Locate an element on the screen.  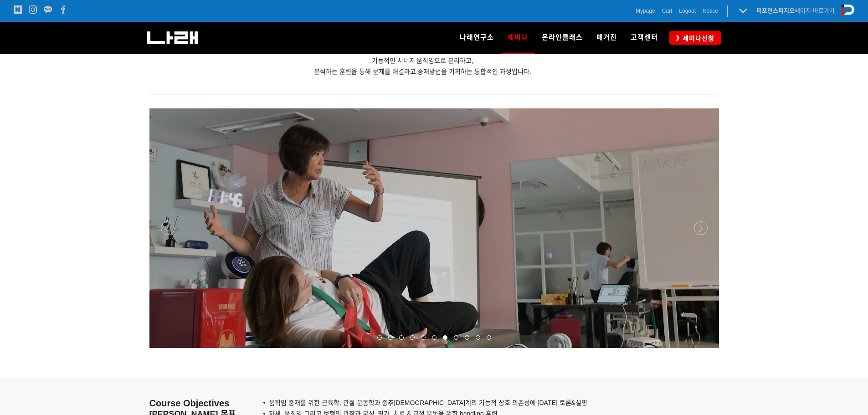
a: Cart is located at coordinates (667, 11).